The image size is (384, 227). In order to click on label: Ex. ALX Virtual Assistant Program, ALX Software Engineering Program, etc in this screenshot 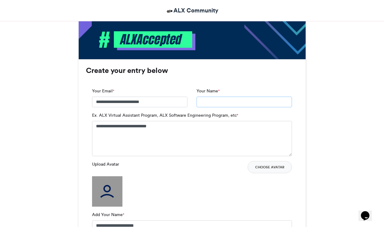, I will do `click(165, 115)`.